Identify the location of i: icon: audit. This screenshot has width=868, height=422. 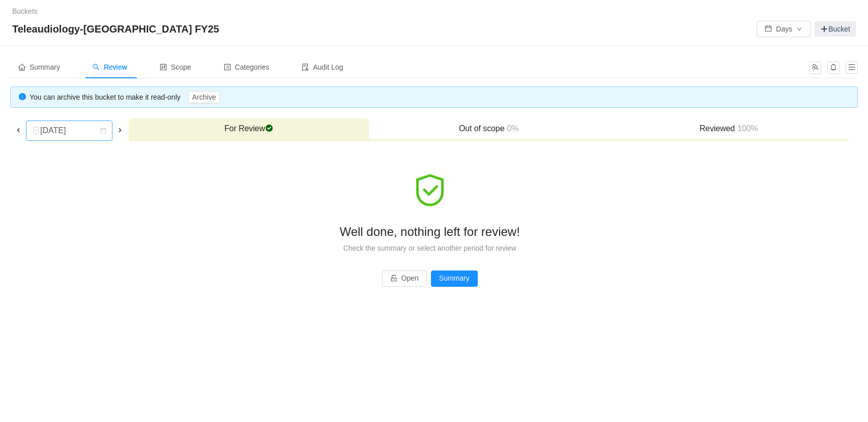
(305, 67).